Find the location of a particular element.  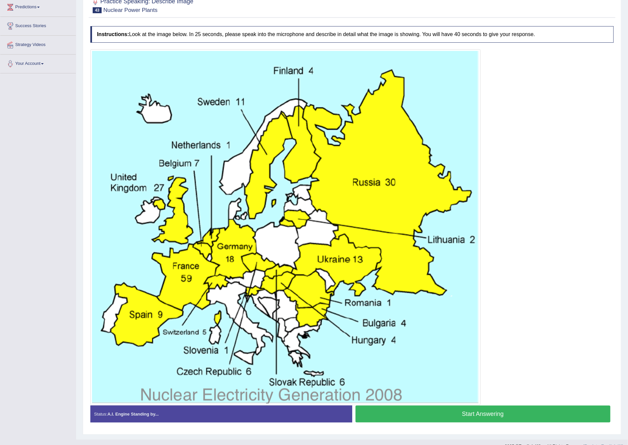

a: Strategy Videos is located at coordinates (38, 44).